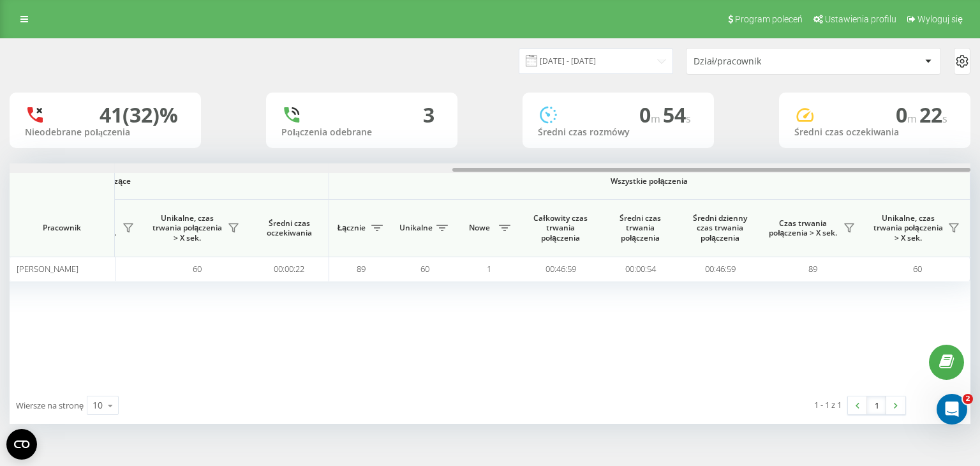  What do you see at coordinates (289, 228) in the screenshot?
I see `span: Średni czas oczekiwania` at bounding box center [289, 228].